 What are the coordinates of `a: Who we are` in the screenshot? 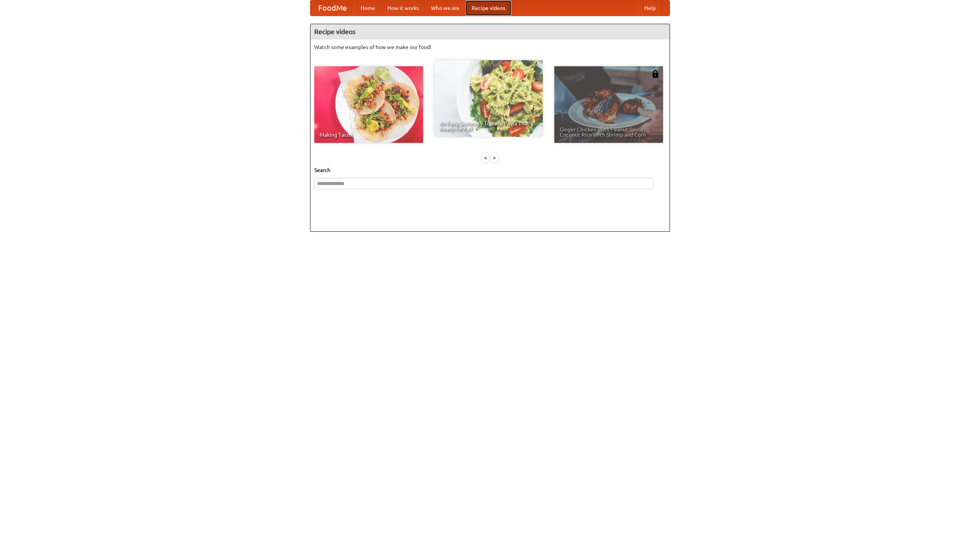 It's located at (445, 8).